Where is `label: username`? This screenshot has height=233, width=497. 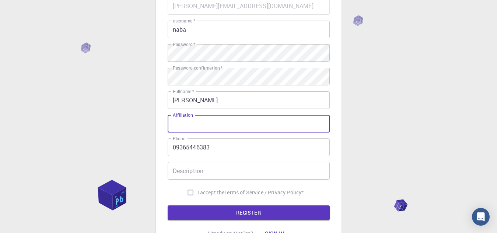 label: username is located at coordinates (184, 21).